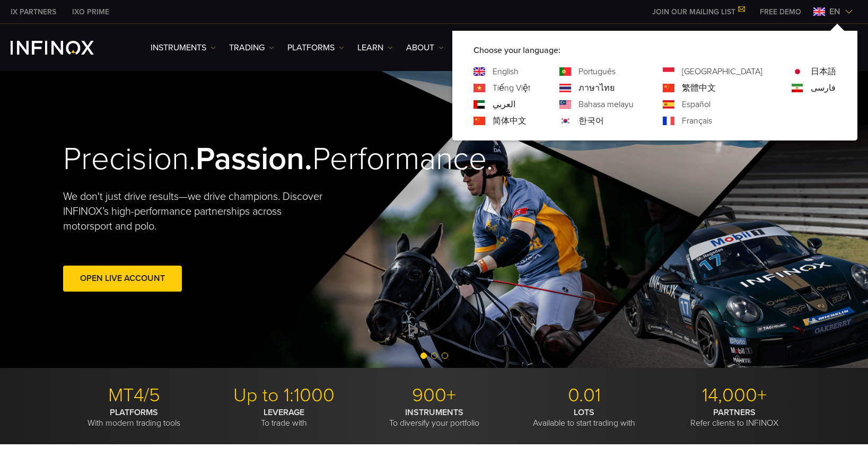 The width and height of the screenshot is (868, 466). Describe the element at coordinates (134, 395) in the screenshot. I see `p: MT4/5` at that location.